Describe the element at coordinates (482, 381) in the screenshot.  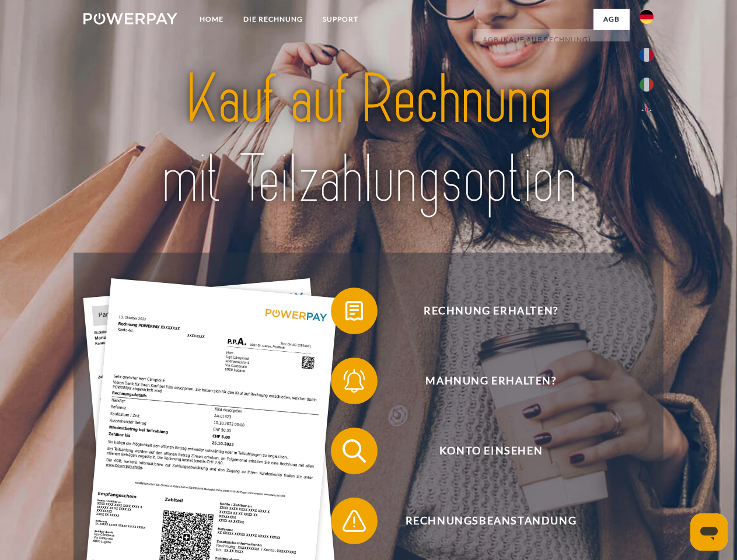
I see `a: Mahnung erhalten?` at that location.